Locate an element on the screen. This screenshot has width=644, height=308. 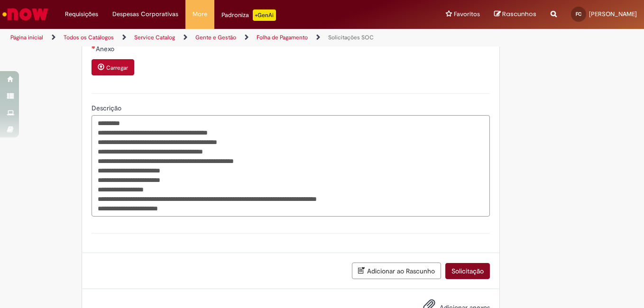
a: Todos os Catálogos is located at coordinates (88, 37).